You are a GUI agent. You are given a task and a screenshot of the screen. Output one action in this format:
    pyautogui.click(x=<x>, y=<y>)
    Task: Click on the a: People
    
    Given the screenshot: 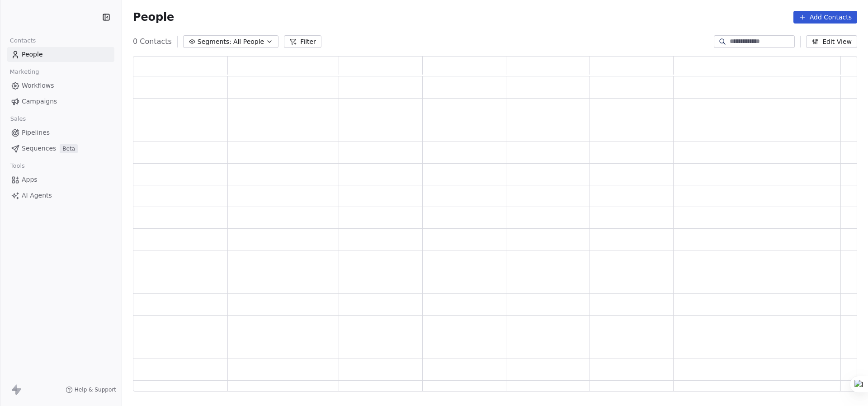 What is the action you would take?
    pyautogui.click(x=60, y=54)
    